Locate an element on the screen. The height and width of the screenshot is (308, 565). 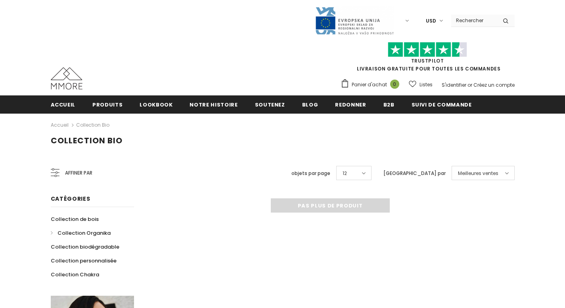
a: Notre histoire is located at coordinates (213, 104).